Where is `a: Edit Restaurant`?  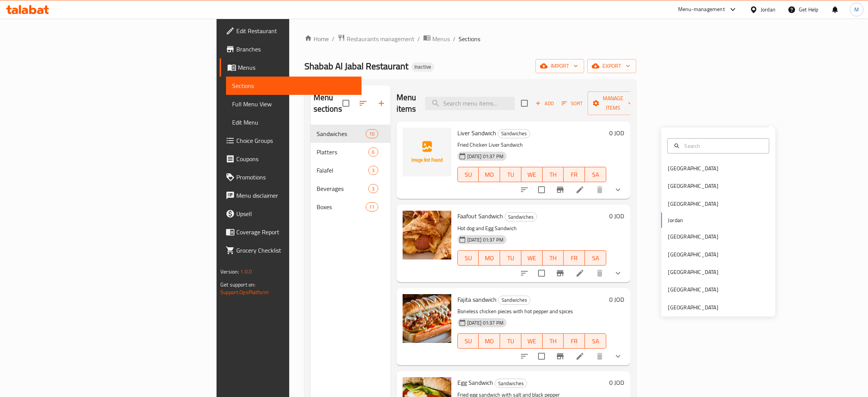
a: Edit Restaurant is located at coordinates (290, 31).